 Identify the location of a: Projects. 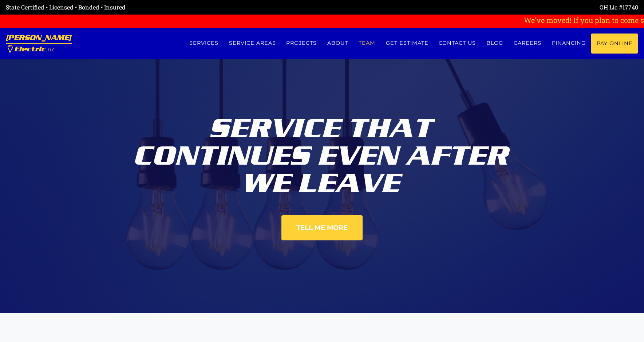
(302, 43).